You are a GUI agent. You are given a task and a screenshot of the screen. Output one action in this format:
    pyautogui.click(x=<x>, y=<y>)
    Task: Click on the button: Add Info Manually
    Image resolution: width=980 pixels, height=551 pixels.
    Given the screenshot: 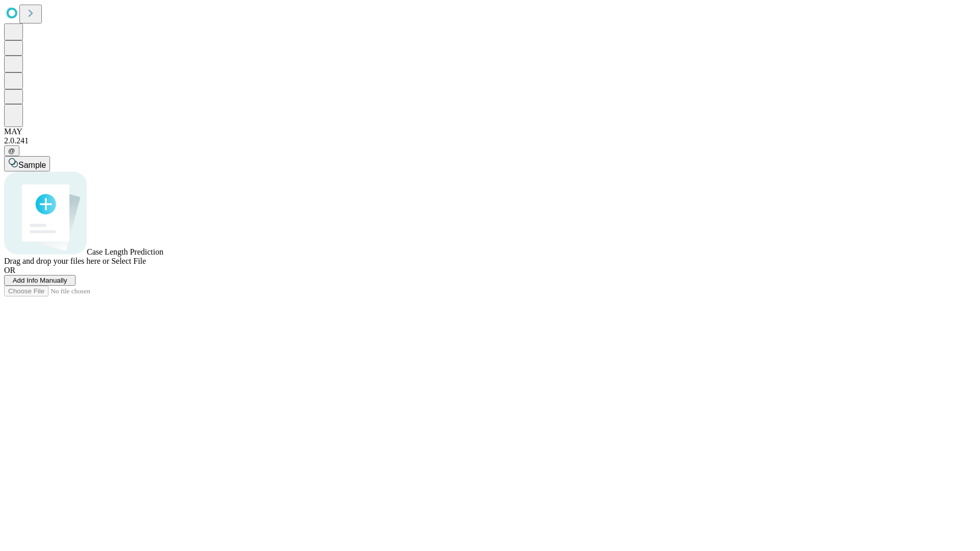 What is the action you would take?
    pyautogui.click(x=40, y=280)
    